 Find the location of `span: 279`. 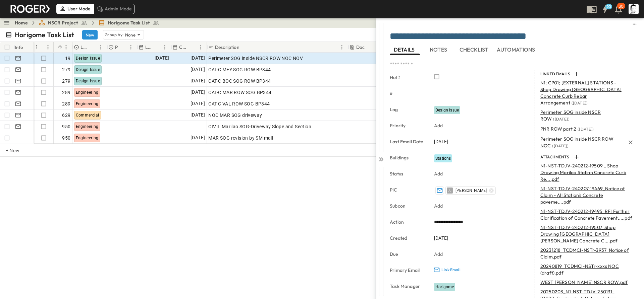

span: 279 is located at coordinates (66, 81).